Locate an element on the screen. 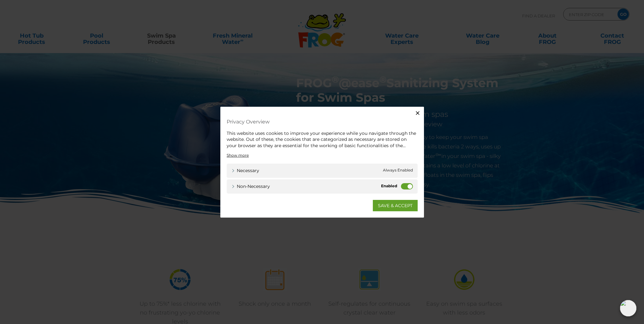 The height and width of the screenshot is (324, 644). div: This website uses cookies to improve your experience while you navigate through the website. Out ... is located at coordinates (322, 139).